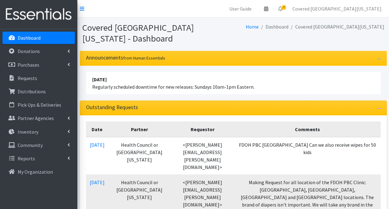  Describe the element at coordinates (39, 105) in the screenshot. I see `p: Pick Ups & Deliveries` at that location.